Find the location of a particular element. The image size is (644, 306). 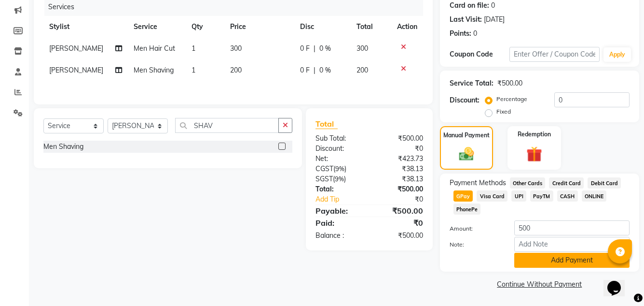

th: Stylist is located at coordinates (85, 27).